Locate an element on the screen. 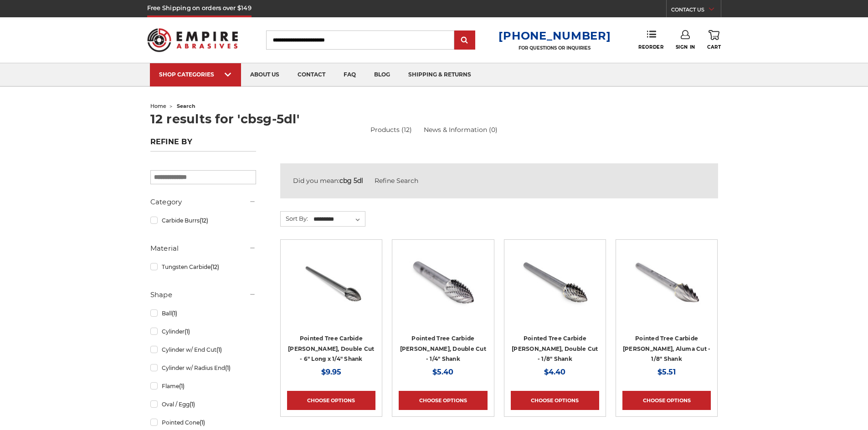 Image resolution: width=868 pixels, height=430 pixels. span: home is located at coordinates (158, 106).